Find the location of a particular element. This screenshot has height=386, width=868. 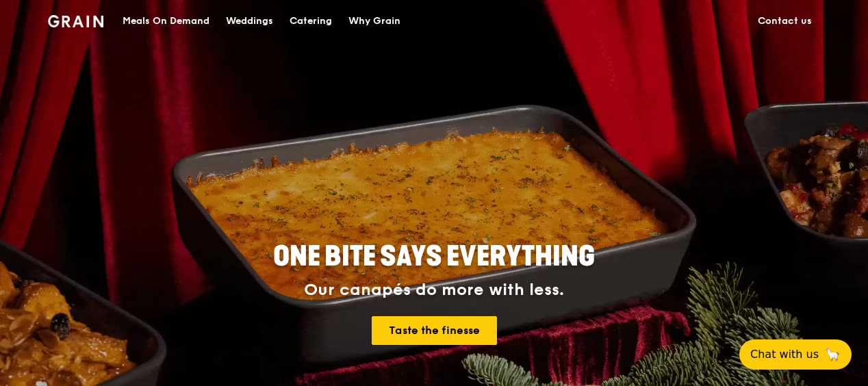

img: Grain is located at coordinates (76, 21).